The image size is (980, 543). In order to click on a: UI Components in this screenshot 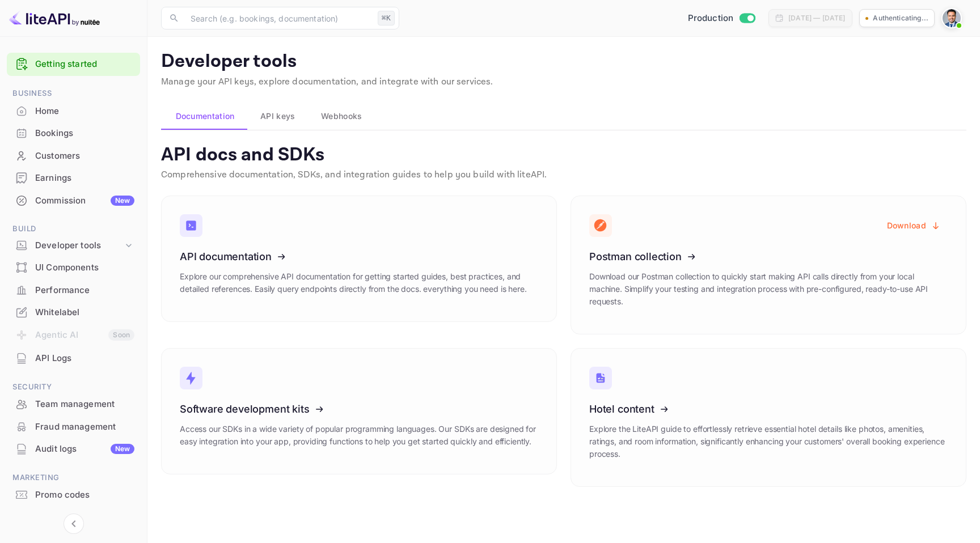, I will do `click(73, 267)`.